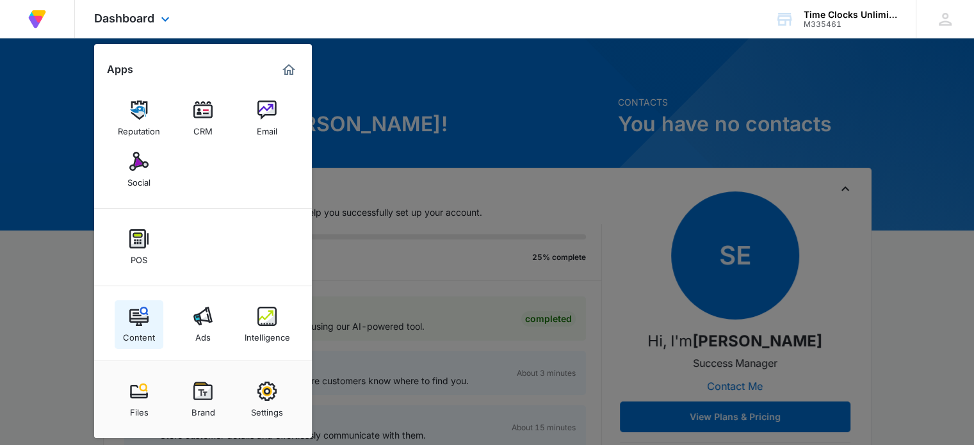 Image resolution: width=974 pixels, height=445 pixels. I want to click on div: Brand, so click(203, 409).